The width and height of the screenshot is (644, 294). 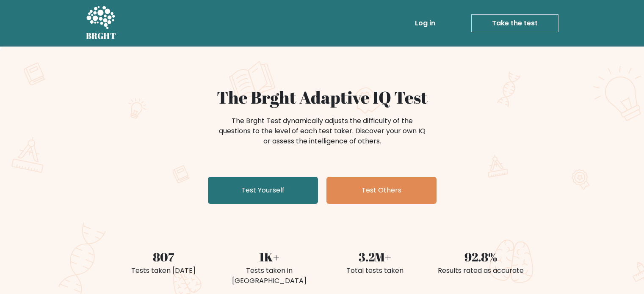 I want to click on h1: The Brght Adaptive IQ Test, so click(x=322, y=97).